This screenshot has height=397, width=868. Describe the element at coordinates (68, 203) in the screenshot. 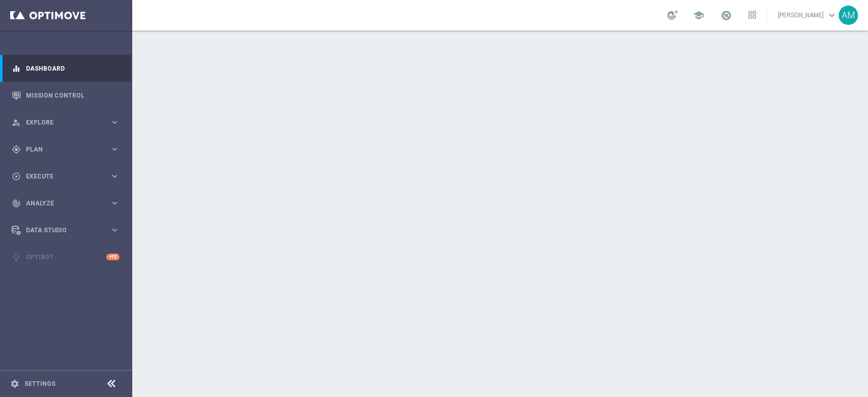

I see `span: Analyze` at that location.